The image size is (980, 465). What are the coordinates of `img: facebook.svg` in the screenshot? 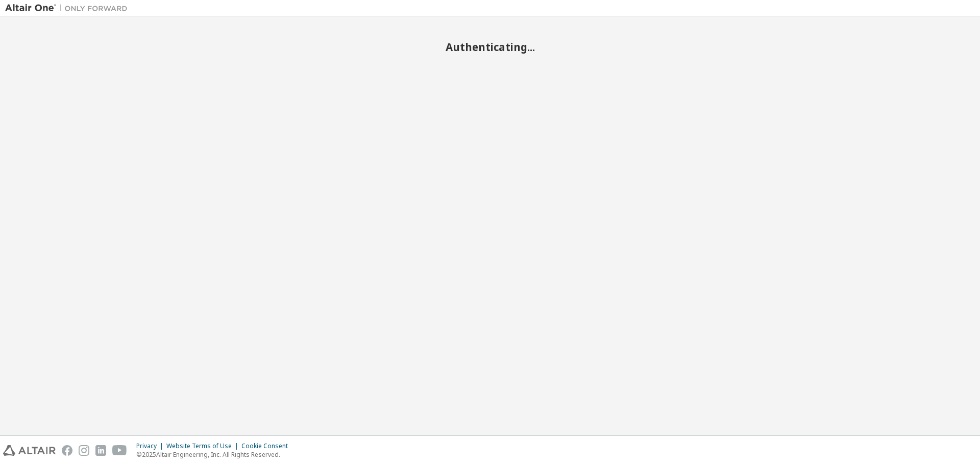 It's located at (66, 450).